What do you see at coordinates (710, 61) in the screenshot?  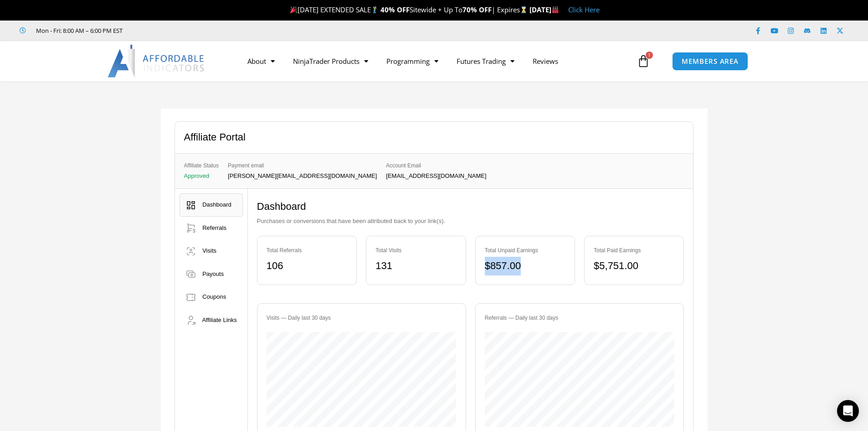 I see `span: MEMBERS AREA` at bounding box center [710, 61].